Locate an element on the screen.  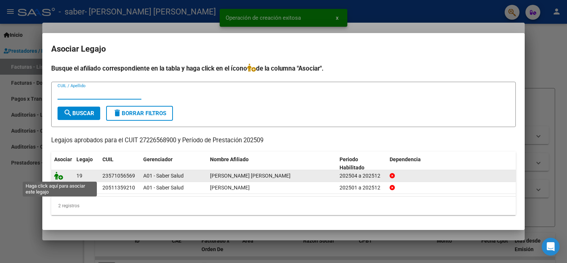
datatable-header-cell: Nombre Afiliado is located at coordinates (271, 164).